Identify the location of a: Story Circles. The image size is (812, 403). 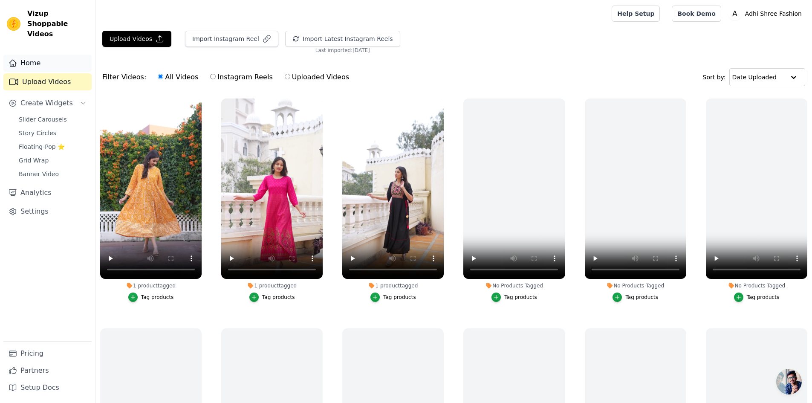
(52, 133).